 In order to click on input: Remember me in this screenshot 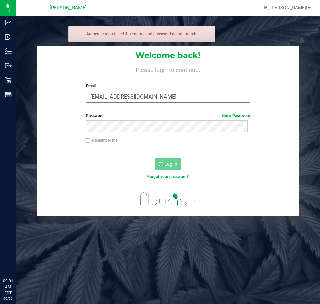, I will do `click(88, 140)`.